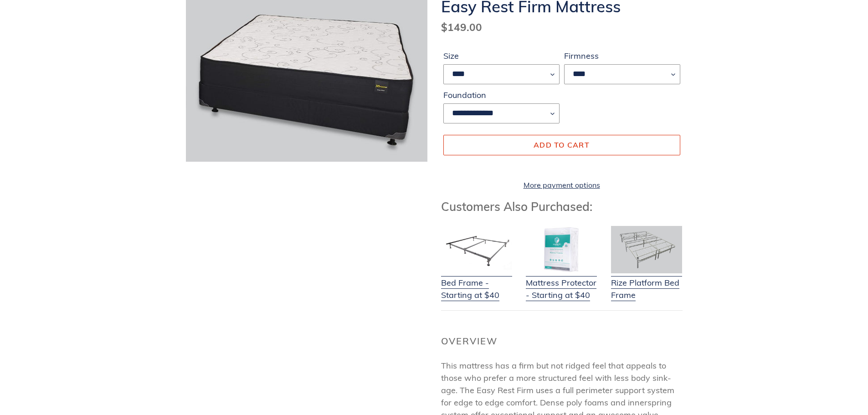 This screenshot has height=415, width=868. Describe the element at coordinates (562, 206) in the screenshot. I see `h3: Customers Also Purchased:` at that location.